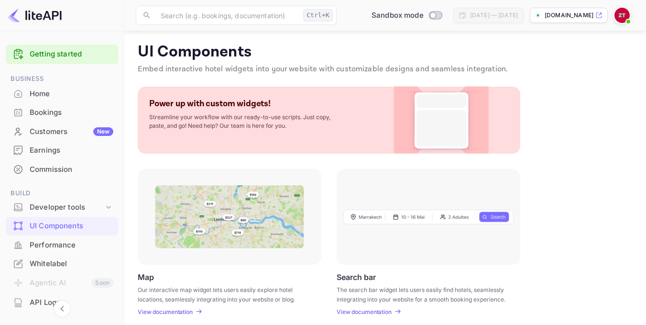  What do you see at coordinates (622, 15) in the screenshot?
I see `img: Zafer Tepe` at bounding box center [622, 15].